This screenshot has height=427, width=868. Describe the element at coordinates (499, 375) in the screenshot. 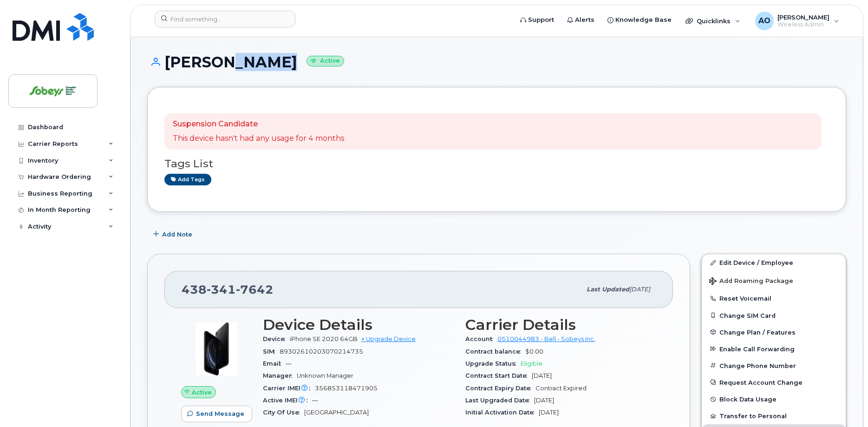

I see `span: Contract Start Date` at that location.